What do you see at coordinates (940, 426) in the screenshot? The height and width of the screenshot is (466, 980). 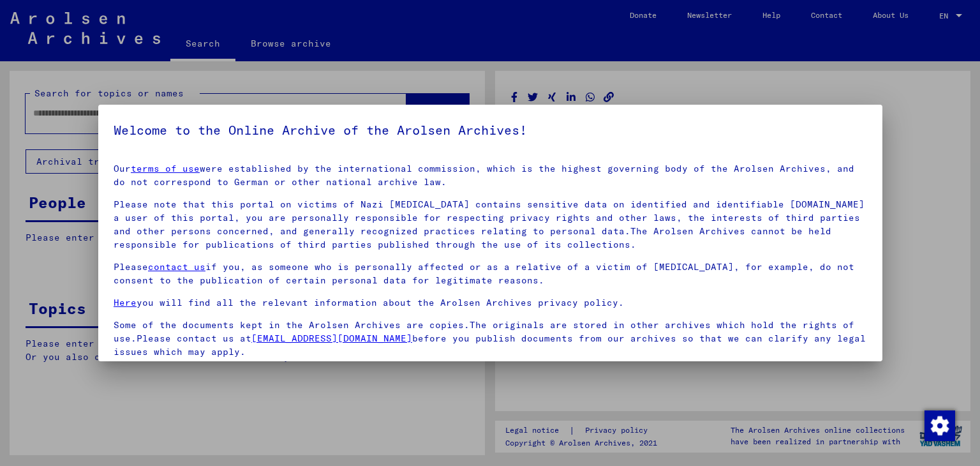 I see `img: Change consent` at bounding box center [940, 426].